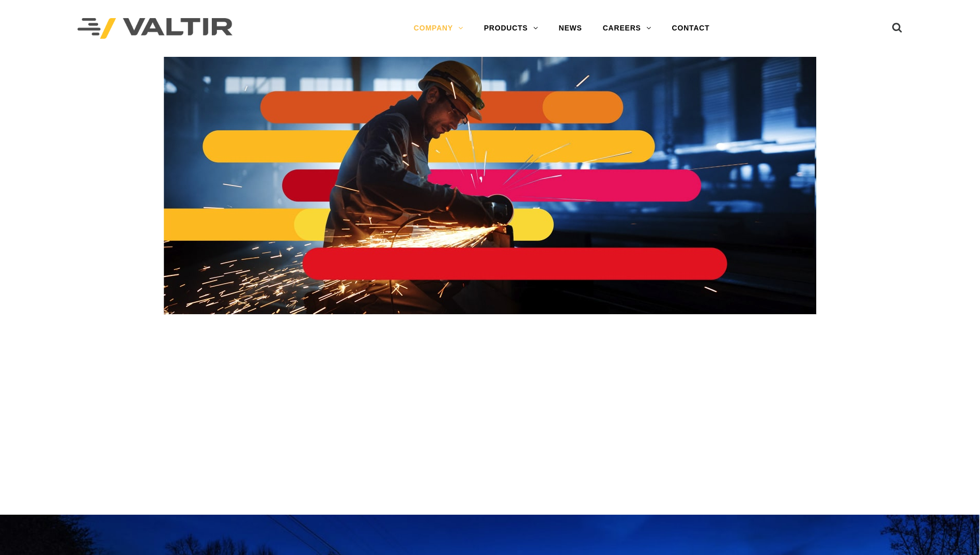 This screenshot has width=980, height=555. What do you see at coordinates (539, 388) in the screenshot?
I see `h2: ALWAYS EVOLVING` at bounding box center [539, 388].